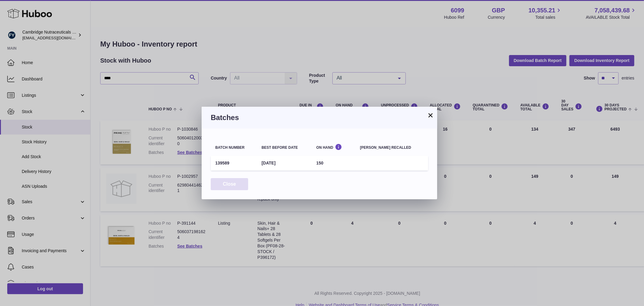 The width and height of the screenshot is (644, 306). Describe the element at coordinates (319, 118) in the screenshot. I see `h3: Batches` at that location.